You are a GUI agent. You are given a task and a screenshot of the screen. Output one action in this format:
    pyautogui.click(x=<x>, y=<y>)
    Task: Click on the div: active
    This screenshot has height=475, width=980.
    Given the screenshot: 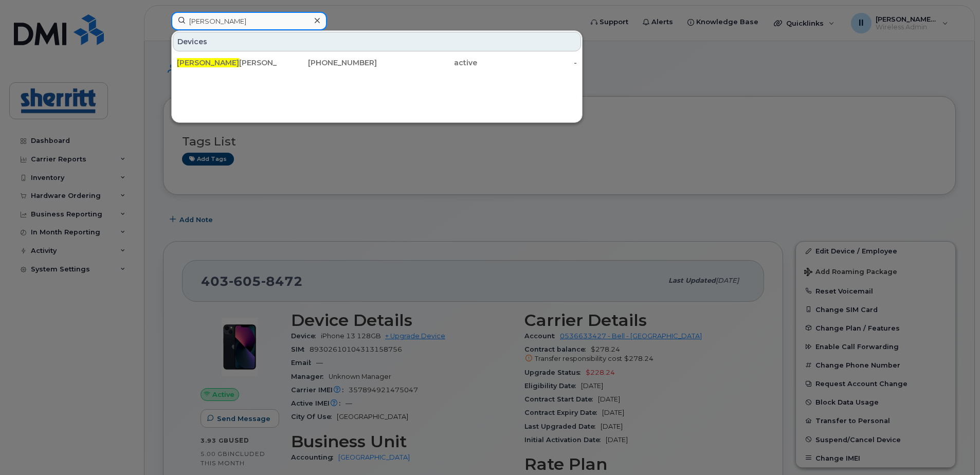 What is the action you would take?
    pyautogui.click(x=427, y=63)
    